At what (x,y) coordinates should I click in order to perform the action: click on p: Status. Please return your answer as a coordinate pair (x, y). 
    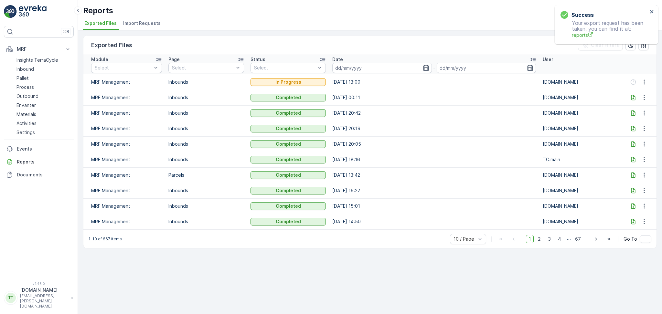
    Looking at the image, I should click on (258, 59).